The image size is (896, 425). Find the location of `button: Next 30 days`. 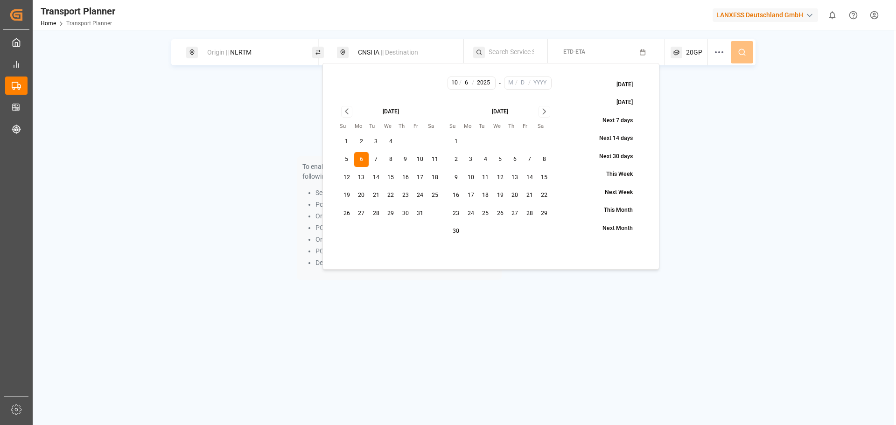

button: Next 30 days is located at coordinates (610, 156).